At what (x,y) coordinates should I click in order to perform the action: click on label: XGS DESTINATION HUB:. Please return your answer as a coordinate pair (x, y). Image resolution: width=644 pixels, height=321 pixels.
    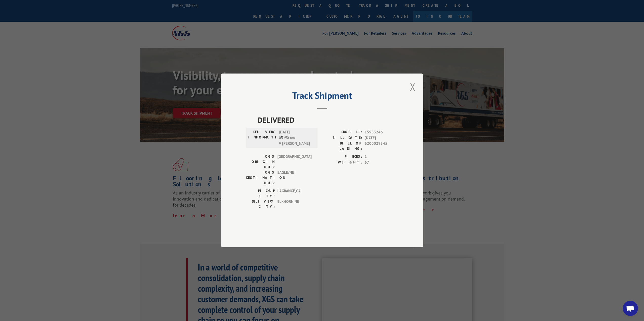
    Looking at the image, I should click on (261, 178).